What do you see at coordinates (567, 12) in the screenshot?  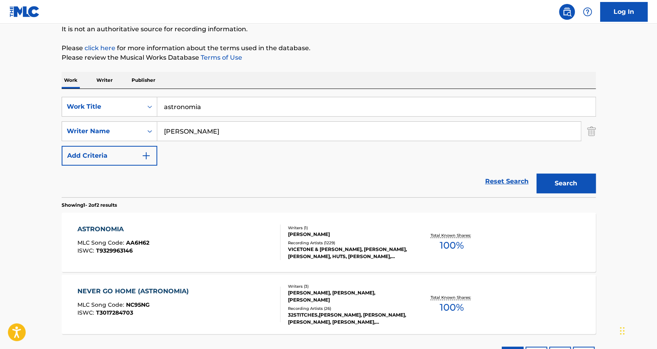 I see `a: Public Search` at bounding box center [567, 12].